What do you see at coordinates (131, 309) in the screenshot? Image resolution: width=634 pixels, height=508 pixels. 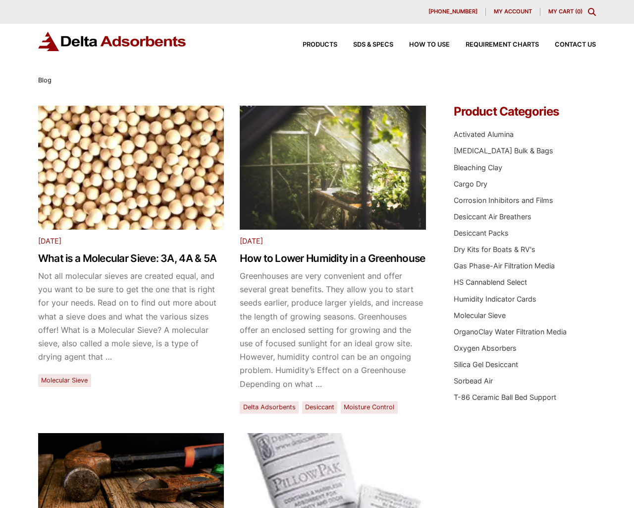 I see `a: What is a Molecular Sieve: 3A, 4A & 5A Not all molecular sieves are created equal, and you want t...` at bounding box center [131, 309].